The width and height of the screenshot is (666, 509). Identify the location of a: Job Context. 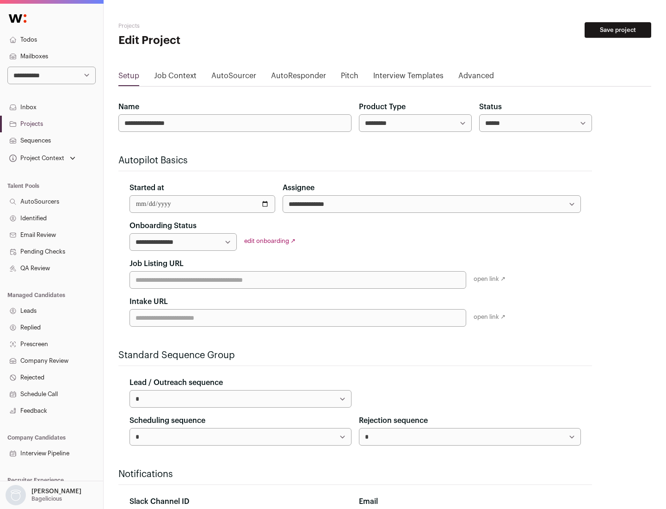
(175, 78).